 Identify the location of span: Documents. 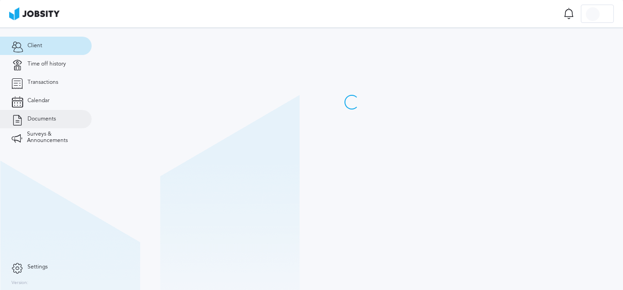
(42, 119).